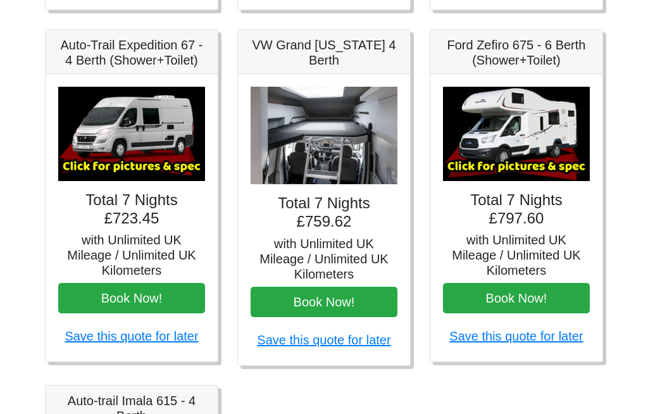 This screenshot has height=414, width=648. What do you see at coordinates (517, 53) in the screenshot?
I see `h5: Ford Zefiro 675 - 6 Berth (Shower+Toilet)` at bounding box center [517, 53].